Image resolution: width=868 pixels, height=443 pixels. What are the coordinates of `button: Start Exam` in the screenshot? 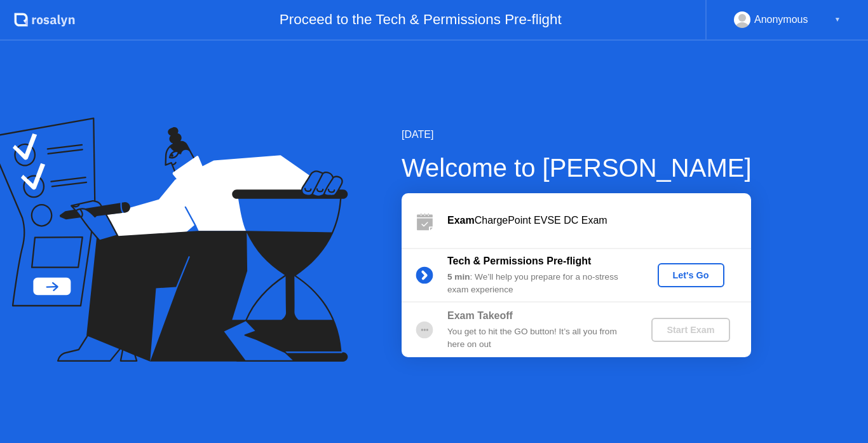 It's located at (690, 330).